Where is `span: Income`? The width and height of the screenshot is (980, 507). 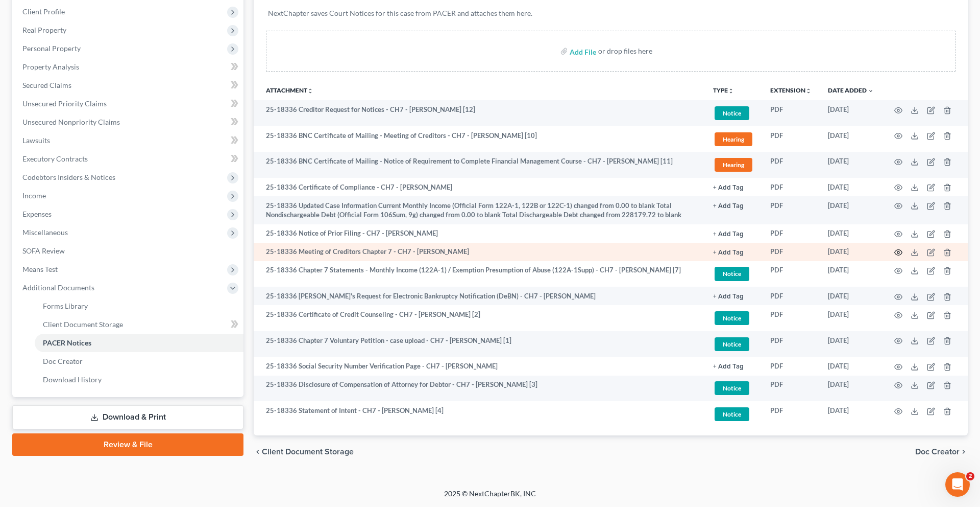
span: Income is located at coordinates (34, 195).